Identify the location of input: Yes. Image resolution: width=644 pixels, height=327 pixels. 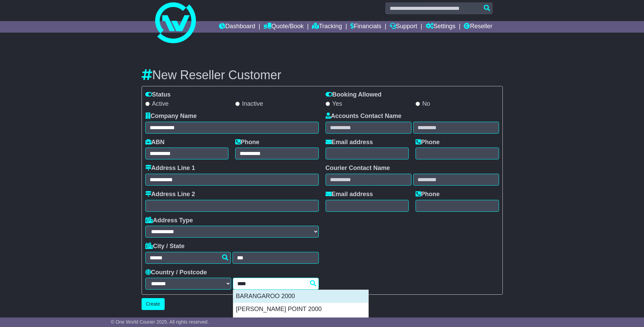
(327, 104).